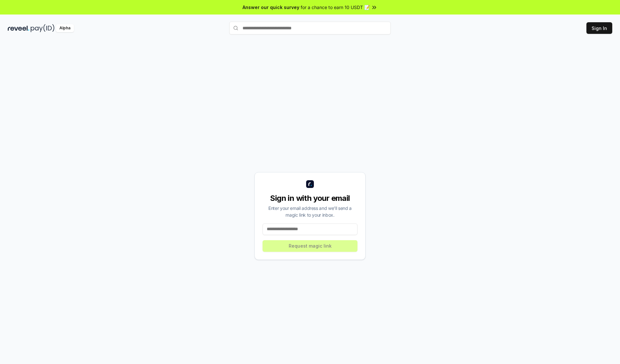  Describe the element at coordinates (599, 28) in the screenshot. I see `button: Sign In` at that location.